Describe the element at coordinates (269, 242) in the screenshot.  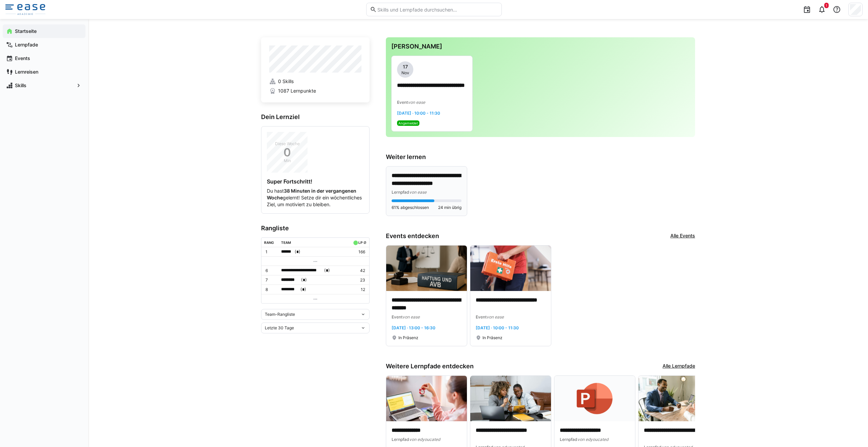
I see `div: Rang` at that location.